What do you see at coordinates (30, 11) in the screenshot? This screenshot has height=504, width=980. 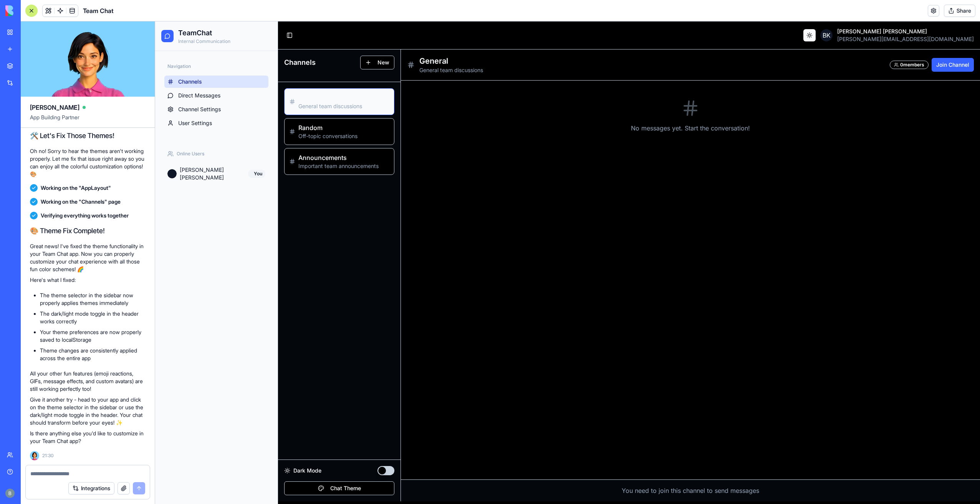 I see `img: logo` at bounding box center [30, 11].